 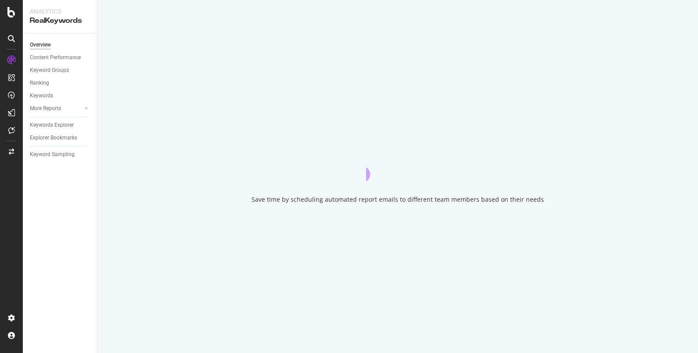 I want to click on div: More Reports, so click(x=45, y=108).